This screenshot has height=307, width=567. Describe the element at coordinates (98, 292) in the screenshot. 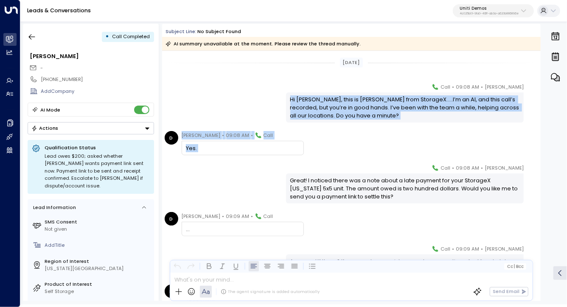

I see `div: Self Storage` at that location.